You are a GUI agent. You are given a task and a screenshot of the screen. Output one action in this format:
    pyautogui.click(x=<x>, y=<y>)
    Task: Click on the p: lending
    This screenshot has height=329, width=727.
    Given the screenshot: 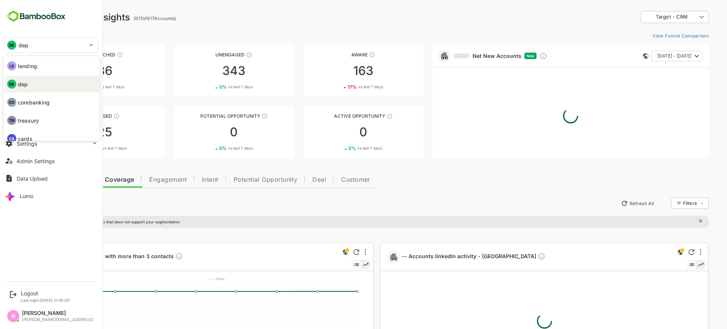 What is the action you would take?
    pyautogui.click(x=27, y=66)
    